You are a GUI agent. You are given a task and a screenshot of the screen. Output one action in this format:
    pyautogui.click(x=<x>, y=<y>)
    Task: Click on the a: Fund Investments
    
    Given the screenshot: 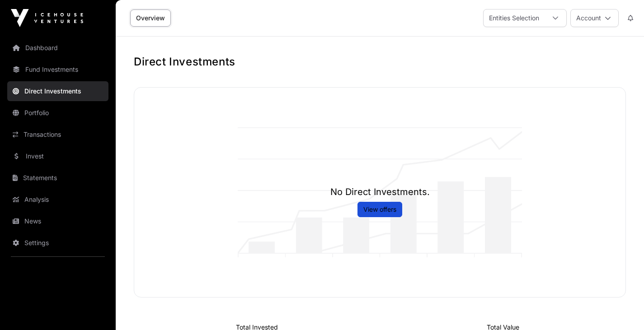 What is the action you would take?
    pyautogui.click(x=58, y=69)
    